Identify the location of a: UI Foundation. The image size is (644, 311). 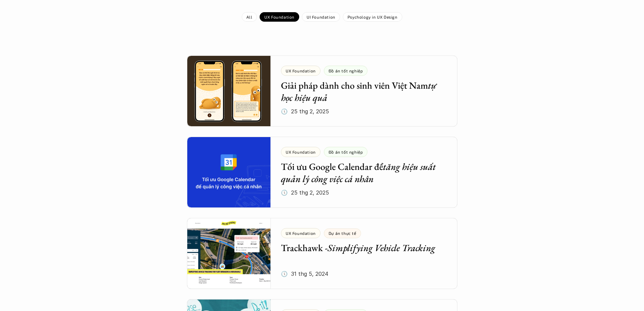
(321, 17).